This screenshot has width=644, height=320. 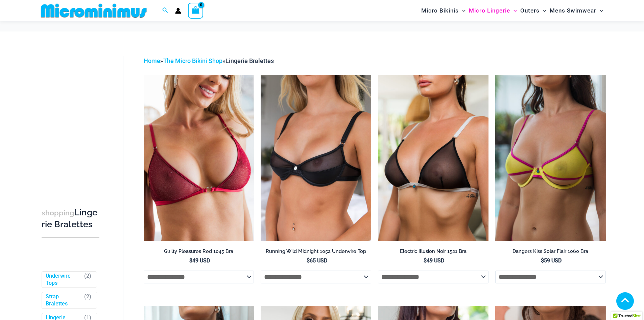 I want to click on bdi: 65 USD, so click(x=317, y=260).